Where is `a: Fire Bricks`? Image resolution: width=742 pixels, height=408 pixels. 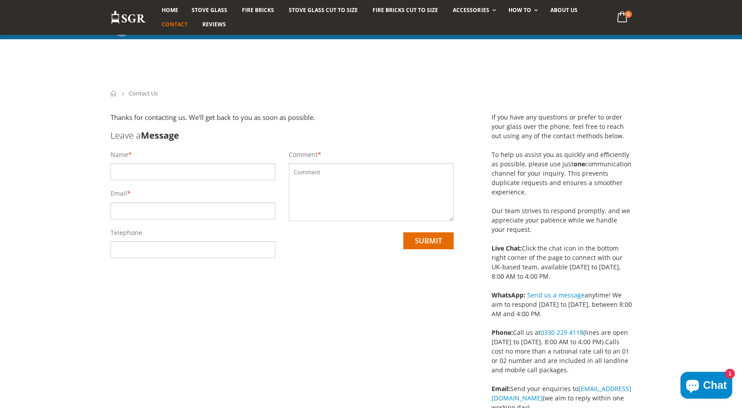 a: Fire Bricks is located at coordinates (258, 10).